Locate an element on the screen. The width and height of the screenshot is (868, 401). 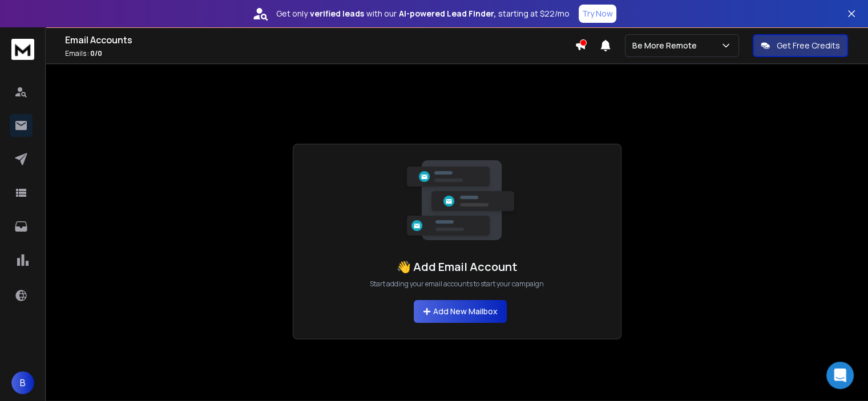
h1: 👋 Add Email Account is located at coordinates (457, 267).